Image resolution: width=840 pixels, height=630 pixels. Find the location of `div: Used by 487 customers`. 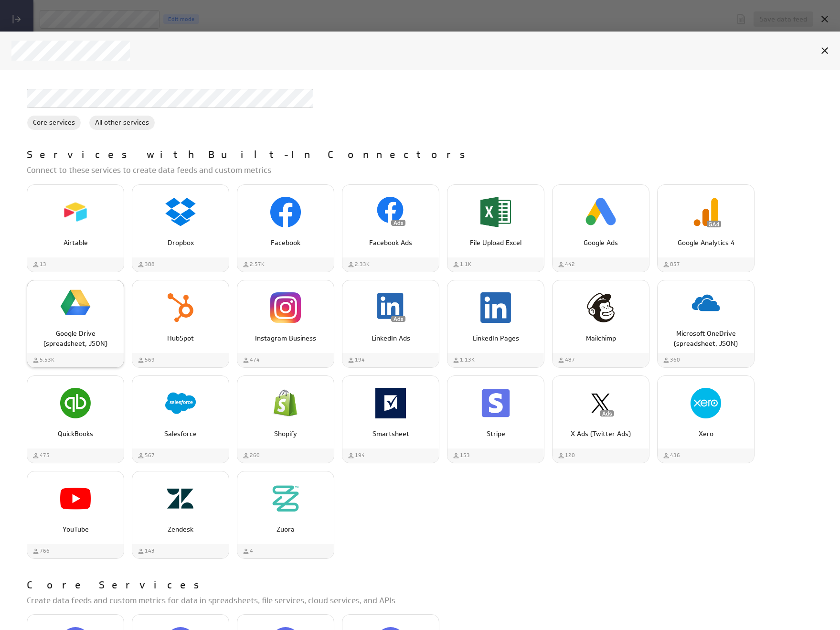

div: Used by 487 customers is located at coordinates (566, 360).